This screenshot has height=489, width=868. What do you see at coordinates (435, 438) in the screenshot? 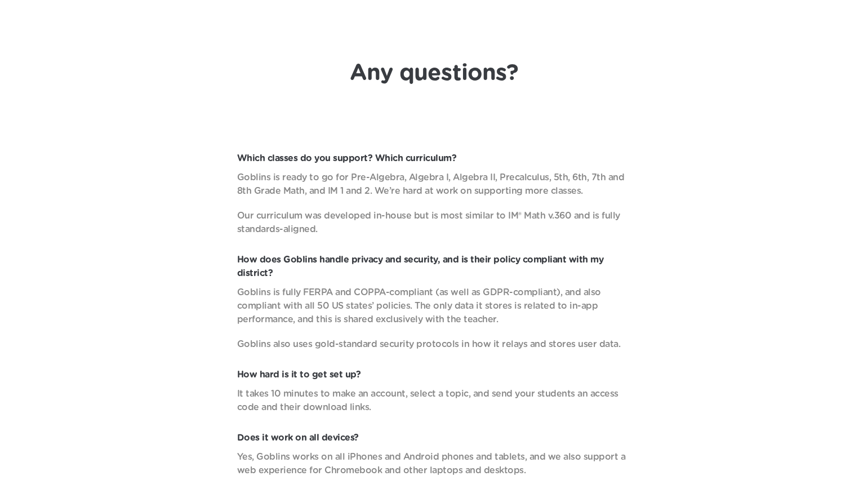
I see `p: Does it work on all devices?` at bounding box center [435, 438].